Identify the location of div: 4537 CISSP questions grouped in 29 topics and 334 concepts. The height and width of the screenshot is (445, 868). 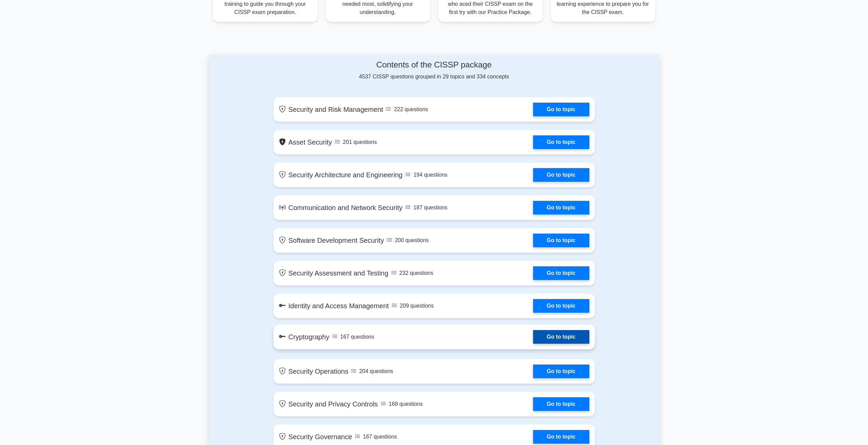
(434, 70).